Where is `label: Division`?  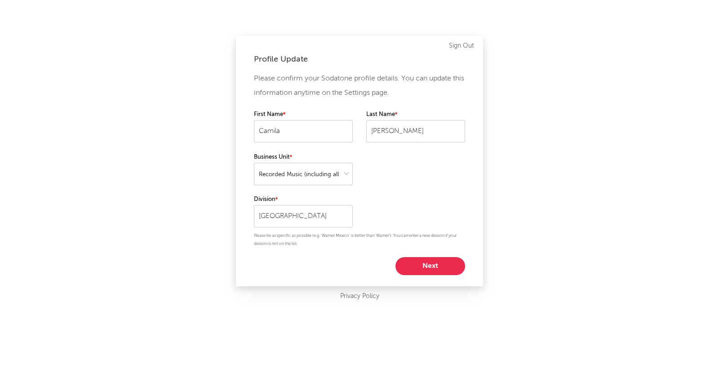 label: Division is located at coordinates (303, 200).